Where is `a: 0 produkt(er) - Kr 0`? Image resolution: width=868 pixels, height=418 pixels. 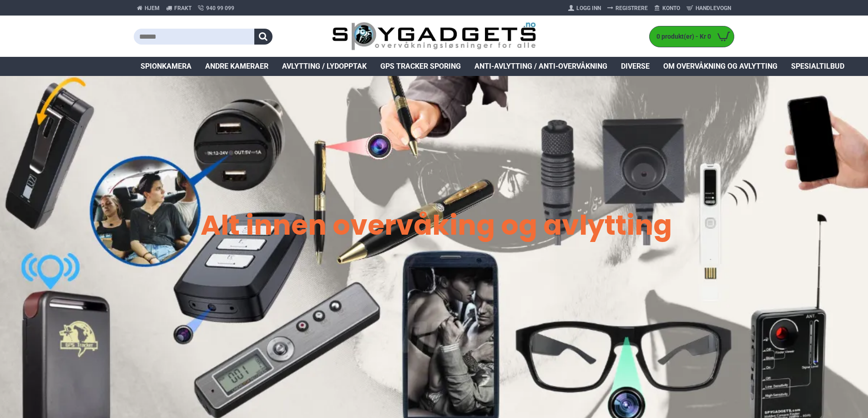 a: 0 produkt(er) - Kr 0 is located at coordinates (691, 36).